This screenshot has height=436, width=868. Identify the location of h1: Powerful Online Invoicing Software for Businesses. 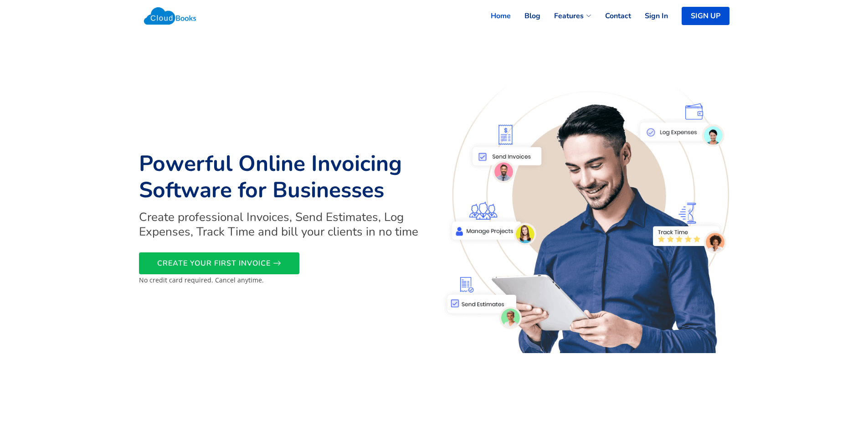
(284, 177).